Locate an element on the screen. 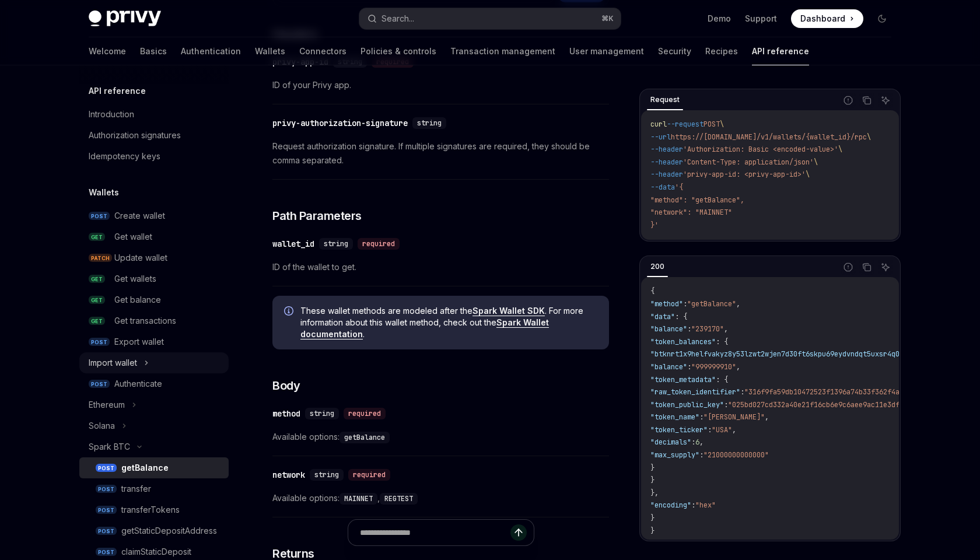  a: Spark Wallet SDK is located at coordinates (509, 311).